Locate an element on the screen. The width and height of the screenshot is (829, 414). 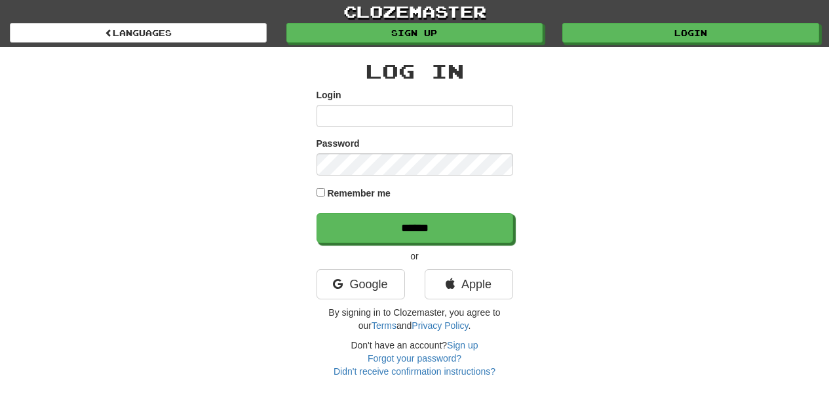
a: Apple is located at coordinates (468, 284).